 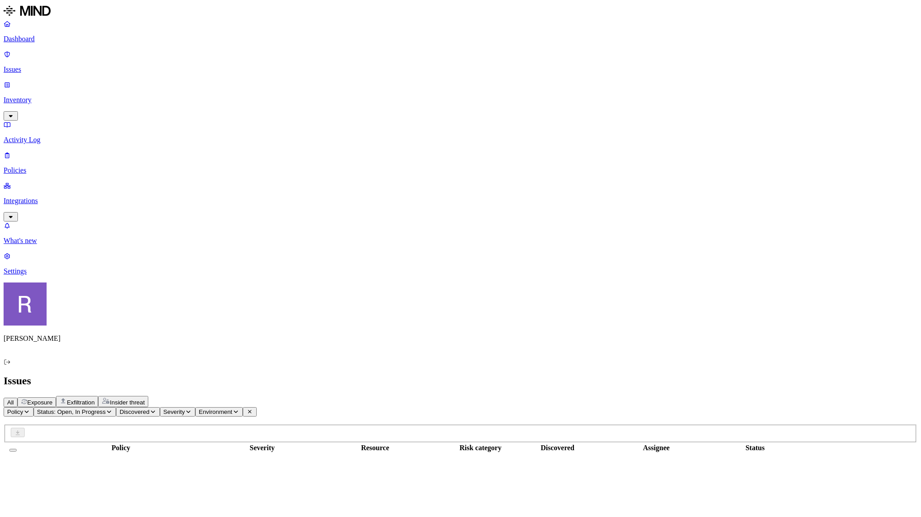 I want to click on div: Status, so click(x=755, y=448).